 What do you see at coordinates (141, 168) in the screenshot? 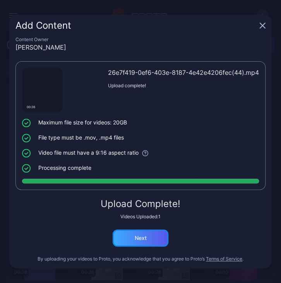
I see `li: Processing complete` at bounding box center [141, 168].